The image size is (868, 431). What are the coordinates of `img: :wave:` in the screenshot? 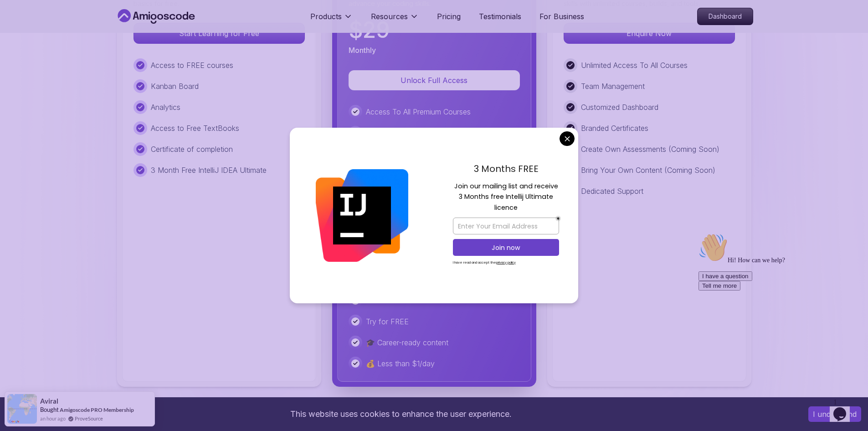 It's located at (19, 19).